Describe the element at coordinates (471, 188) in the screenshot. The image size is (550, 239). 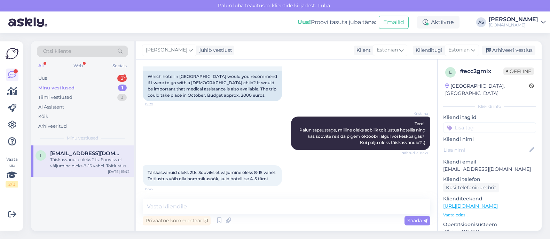
I see `div: Küsi telefoninumbrit` at that location.